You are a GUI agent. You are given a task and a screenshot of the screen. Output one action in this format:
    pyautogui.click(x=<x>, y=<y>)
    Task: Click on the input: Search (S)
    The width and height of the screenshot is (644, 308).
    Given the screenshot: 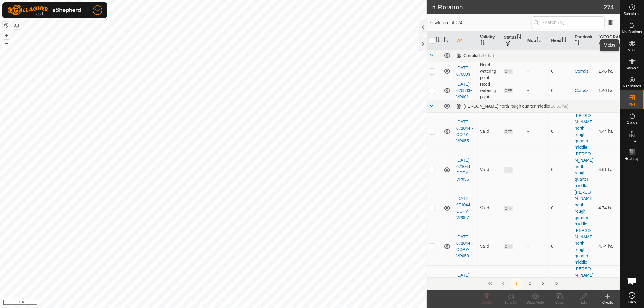 What is the action you would take?
    pyautogui.click(x=568, y=23)
    